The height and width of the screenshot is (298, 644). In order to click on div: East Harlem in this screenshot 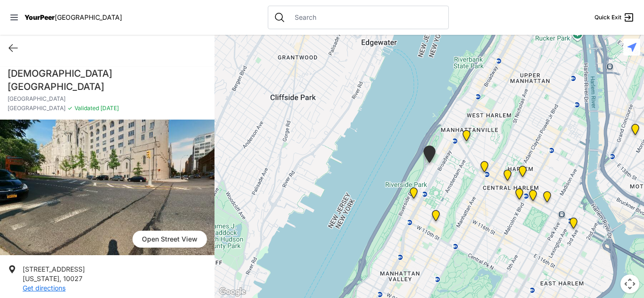, I will do `click(547, 198)`.